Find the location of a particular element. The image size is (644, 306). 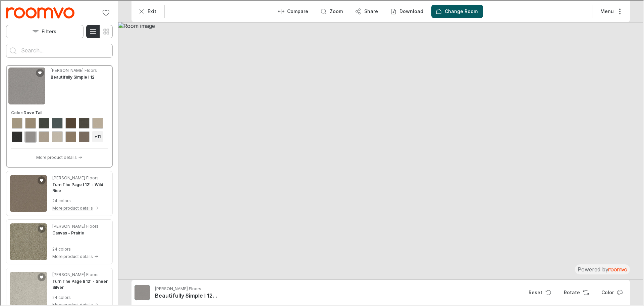

img: roomvo_wordmark.svg is located at coordinates (617, 269).